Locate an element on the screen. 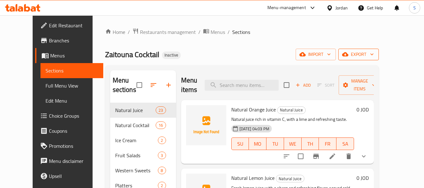 Image resolution: width=424 pixels, height=188 pixels. span: Natural Lemon Juice is located at coordinates (253, 178).